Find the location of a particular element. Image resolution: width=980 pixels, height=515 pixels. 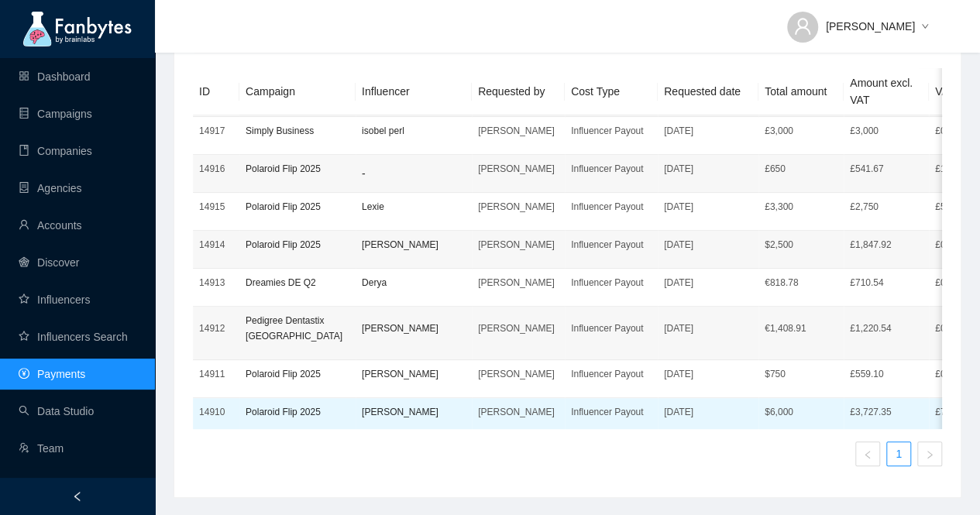

p: Dreamies DE Q2 is located at coordinates (298, 283).